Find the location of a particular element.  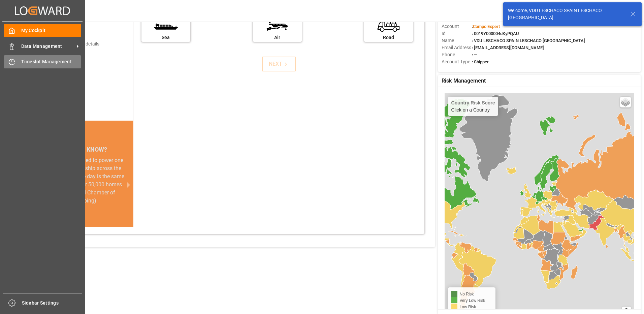

a: My Cockpit is located at coordinates (43, 30).